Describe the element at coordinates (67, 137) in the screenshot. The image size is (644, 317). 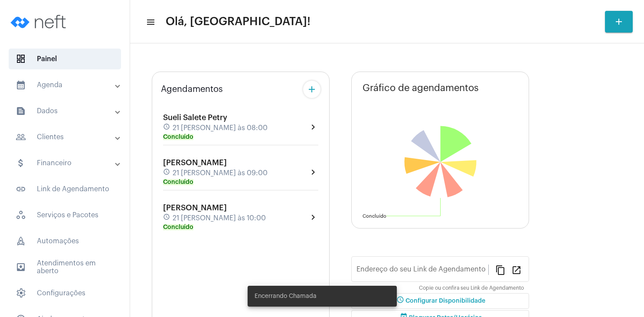
I see `mat-expansion-panel-header: sidenav iconClientes` at that location.